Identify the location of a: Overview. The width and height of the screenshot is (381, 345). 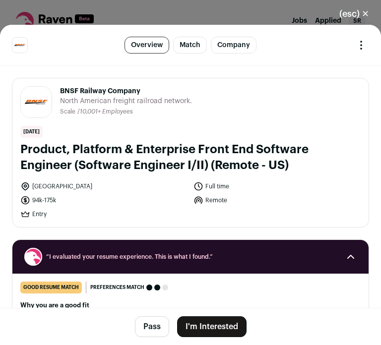
(147, 45).